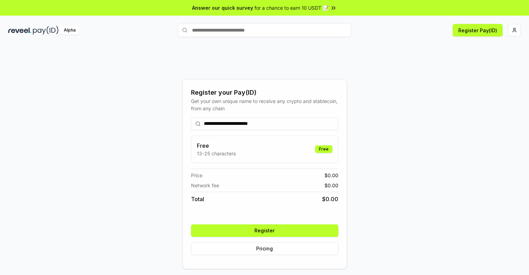  I want to click on span: Answer our quick survey, so click(223, 8).